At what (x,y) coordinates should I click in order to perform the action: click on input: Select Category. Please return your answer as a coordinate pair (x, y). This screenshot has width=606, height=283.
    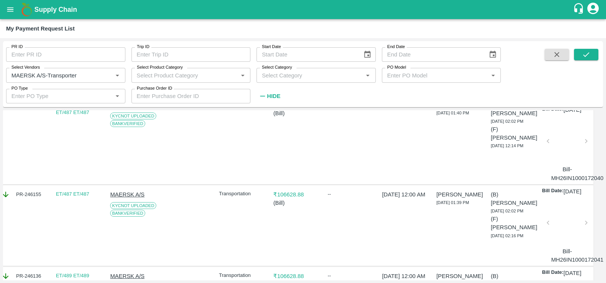
    Looking at the image, I should click on (310, 75).